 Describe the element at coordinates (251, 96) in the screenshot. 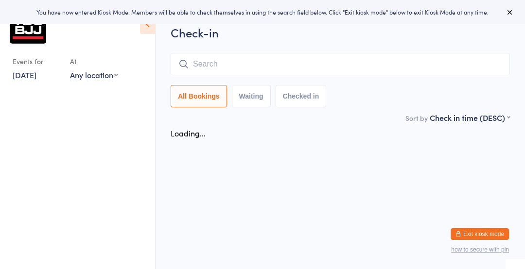

I see `button: Waiting` at that location.